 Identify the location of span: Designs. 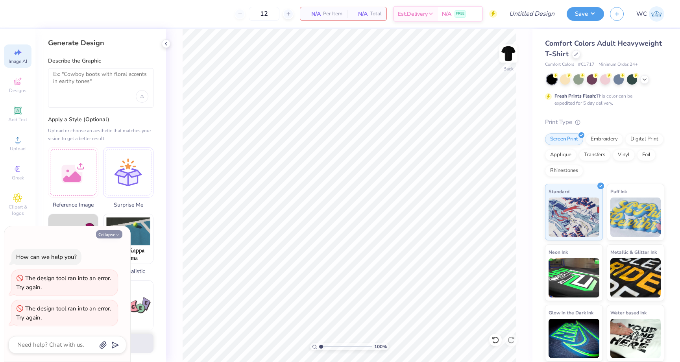
(18, 91).